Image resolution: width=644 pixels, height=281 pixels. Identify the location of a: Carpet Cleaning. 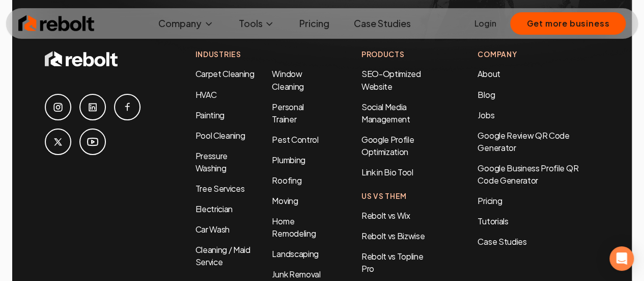
(225, 73).